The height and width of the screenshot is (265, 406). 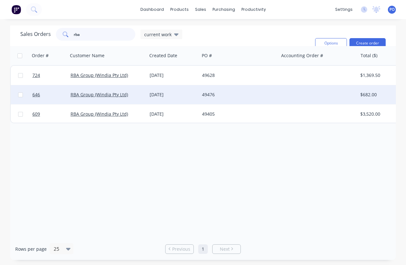 What do you see at coordinates (203, 249) in the screenshot?
I see `a: Page 1 is your current page` at bounding box center [203, 249].